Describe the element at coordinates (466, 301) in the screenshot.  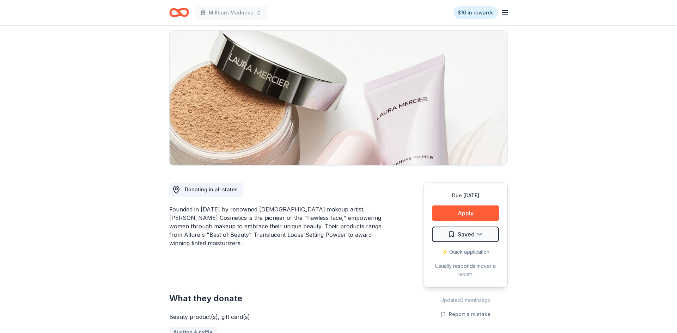
I see `div: Updated 3 months ago` at that location.